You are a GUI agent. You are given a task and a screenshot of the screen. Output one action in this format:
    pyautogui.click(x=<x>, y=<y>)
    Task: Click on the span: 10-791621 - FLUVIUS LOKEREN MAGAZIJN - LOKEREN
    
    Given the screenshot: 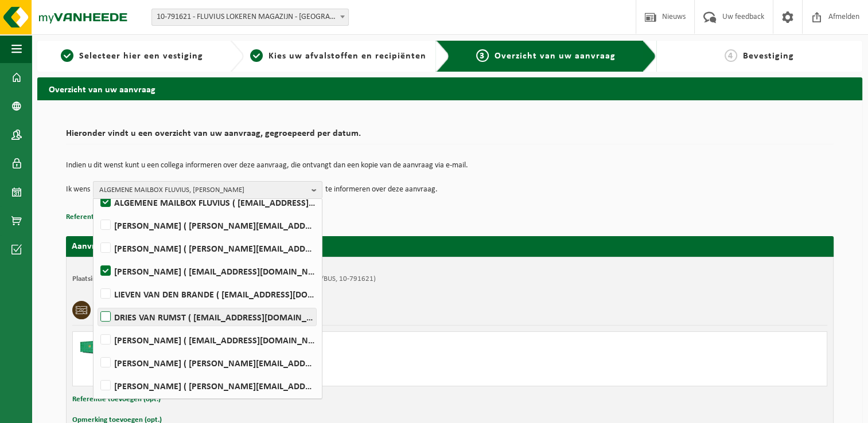 What is the action you would take?
    pyautogui.click(x=250, y=17)
    